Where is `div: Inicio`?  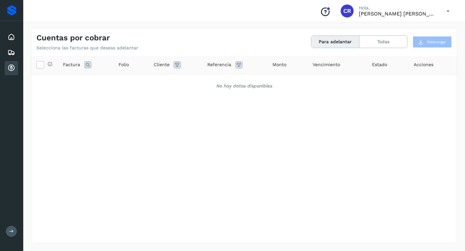
div: Inicio is located at coordinates (11, 37).